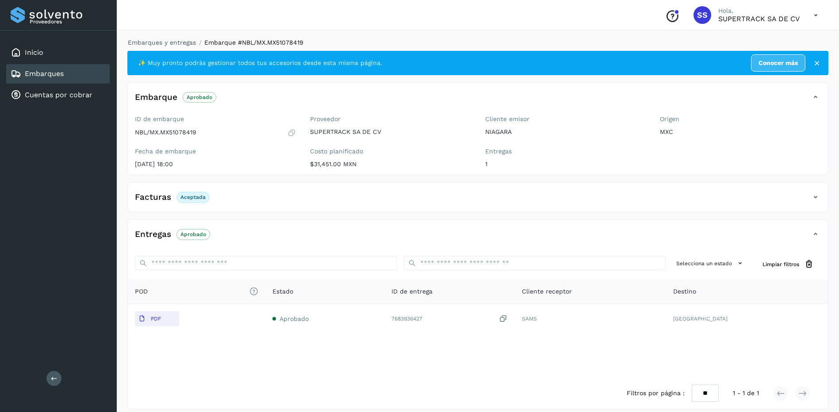  I want to click on div: EntregasAprobado, so click(478, 238).